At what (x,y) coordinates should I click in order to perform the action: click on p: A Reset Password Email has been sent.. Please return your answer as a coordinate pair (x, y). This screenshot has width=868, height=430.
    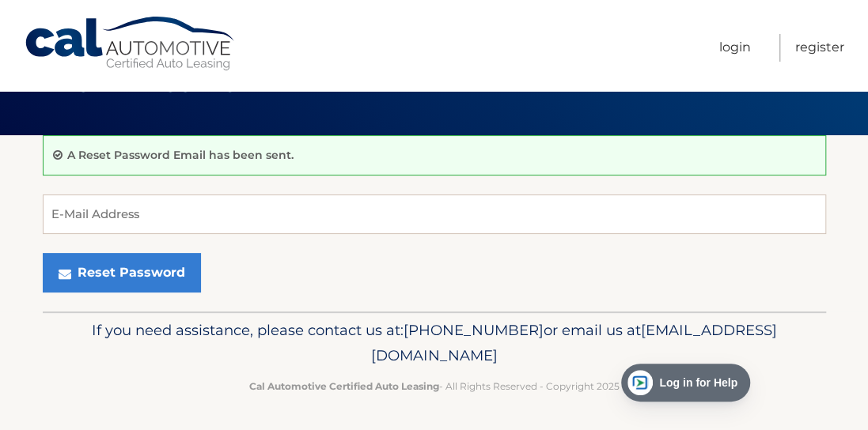
    Looking at the image, I should click on (181, 155).